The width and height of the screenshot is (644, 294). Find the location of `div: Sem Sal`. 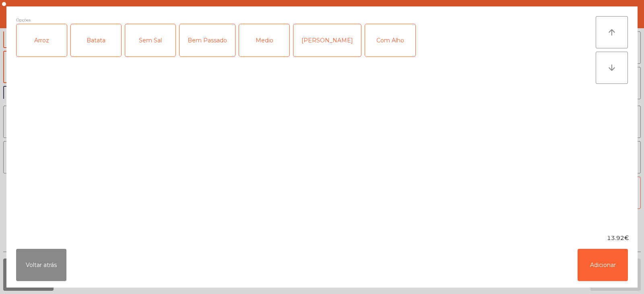

div: Sem Sal is located at coordinates (150, 40).